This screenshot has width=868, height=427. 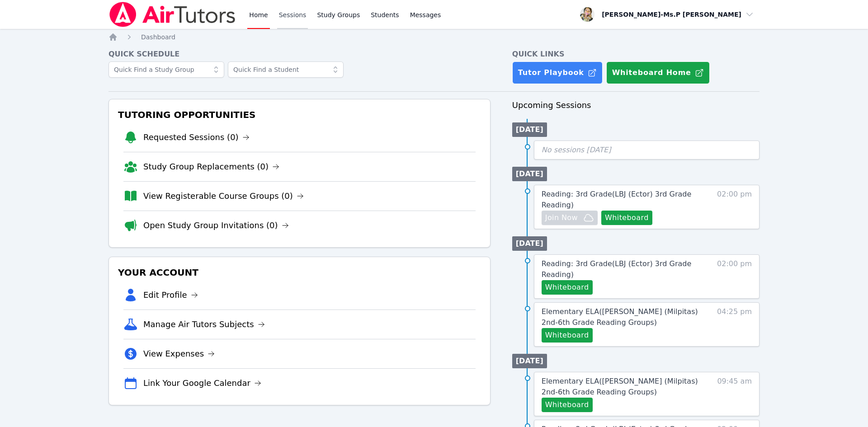 What do you see at coordinates (635, 54) in the screenshot?
I see `h4: Quick Links` at bounding box center [635, 54].